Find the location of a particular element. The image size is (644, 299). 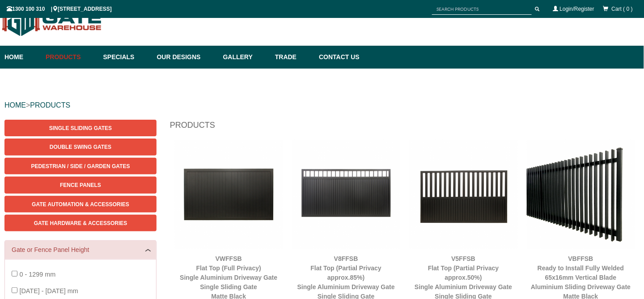

a: Single Sliding Gates is located at coordinates (81, 128).